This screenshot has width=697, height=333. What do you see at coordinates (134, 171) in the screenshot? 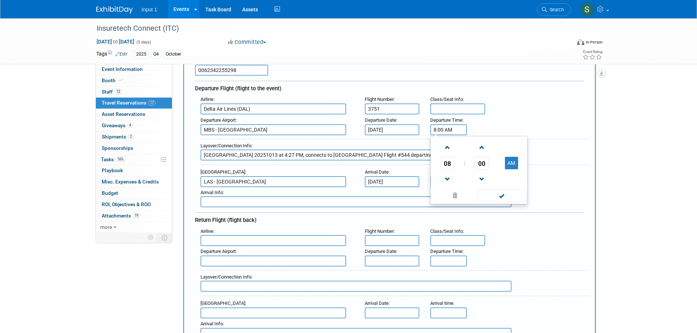
I see `a: Playbook` at bounding box center [134, 171].